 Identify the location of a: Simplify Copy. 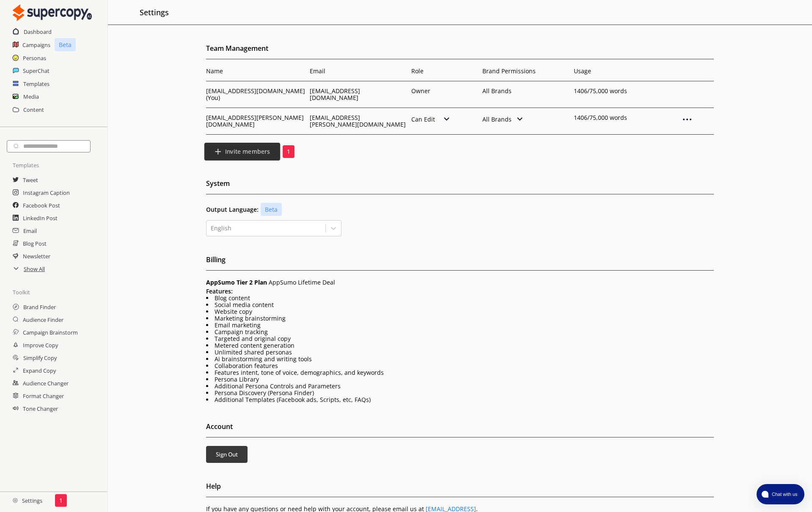
(40, 358).